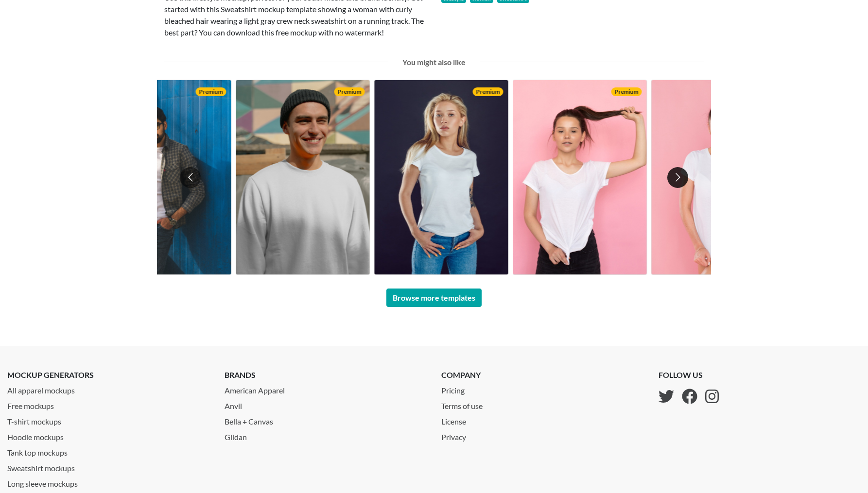  I want to click on a: Privacy, so click(466, 435).